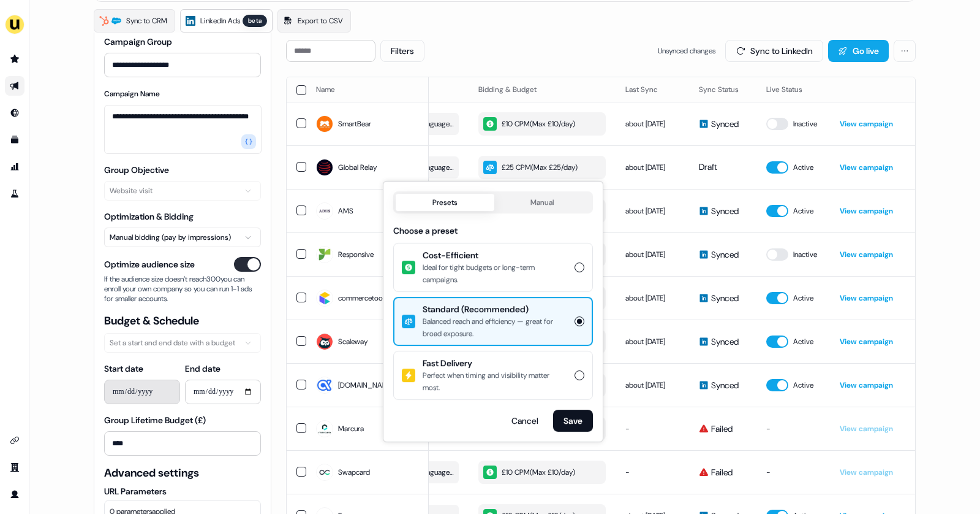 This screenshot has width=980, height=514. Describe the element at coordinates (358, 168) in the screenshot. I see `span: Global Relay` at that location.